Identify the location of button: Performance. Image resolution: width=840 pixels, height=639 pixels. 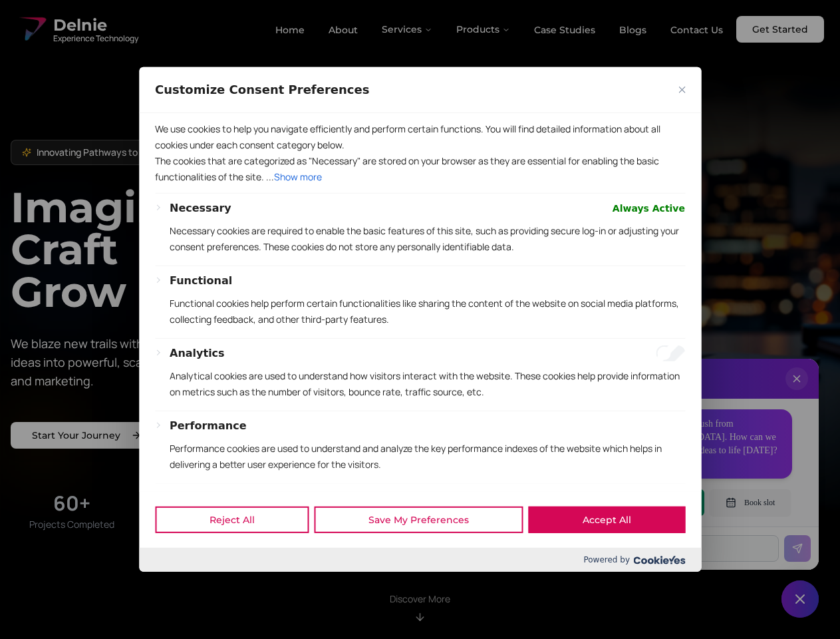
(208, 426).